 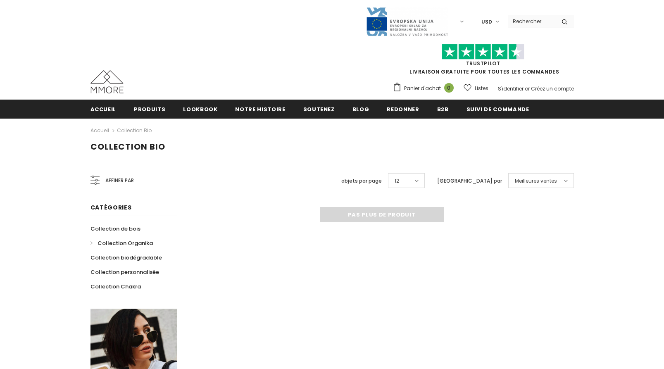 What do you see at coordinates (149, 109) in the screenshot?
I see `a: Produits` at bounding box center [149, 109].